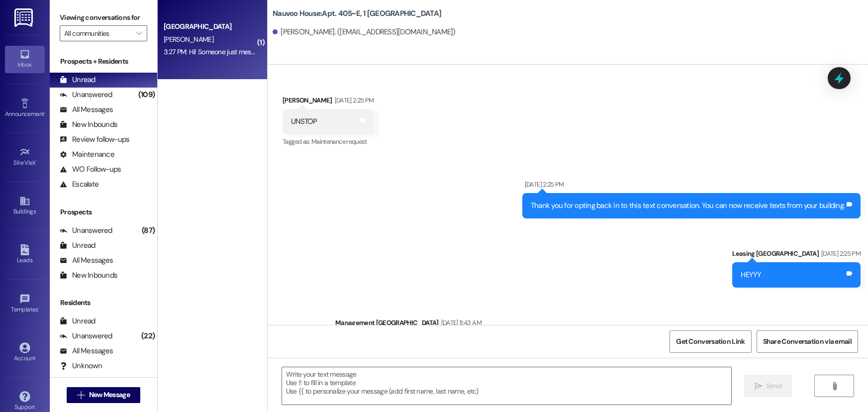 The width and height of the screenshot is (868, 412). Describe the element at coordinates (774, 386) in the screenshot. I see `span: Send` at that location.